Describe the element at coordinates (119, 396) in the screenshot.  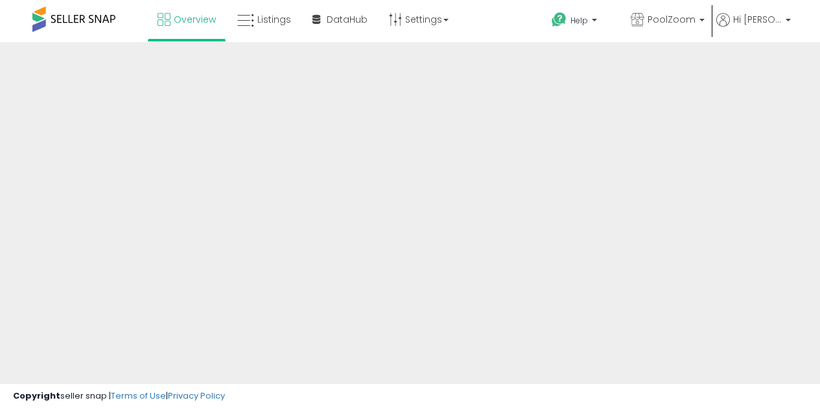
I see `div: seller snap | |` at that location.